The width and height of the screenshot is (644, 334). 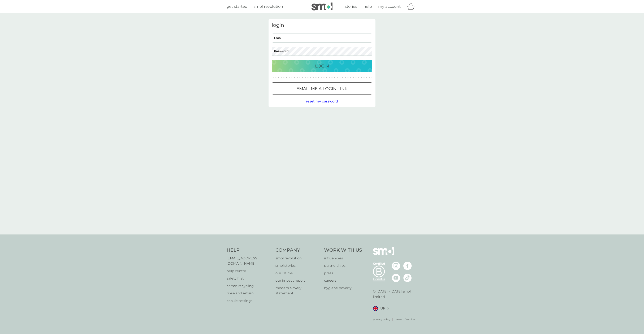 I want to click on a: rinse and return, so click(x=249, y=293).